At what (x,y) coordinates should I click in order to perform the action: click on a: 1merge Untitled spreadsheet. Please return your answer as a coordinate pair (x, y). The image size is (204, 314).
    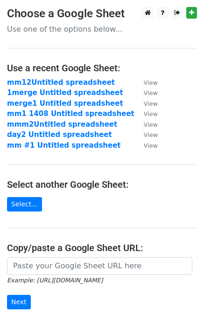
    Looking at the image, I should click on (65, 93).